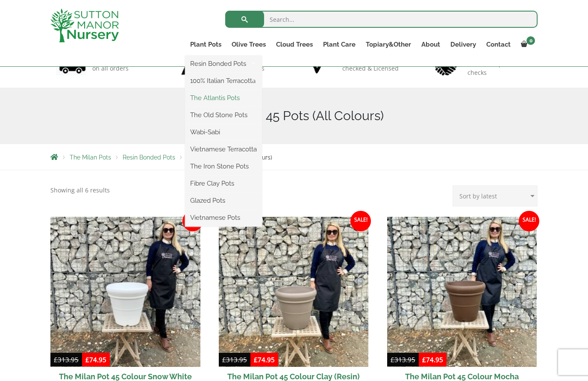  Describe the element at coordinates (498, 44) in the screenshot. I see `a: Contact` at that location.